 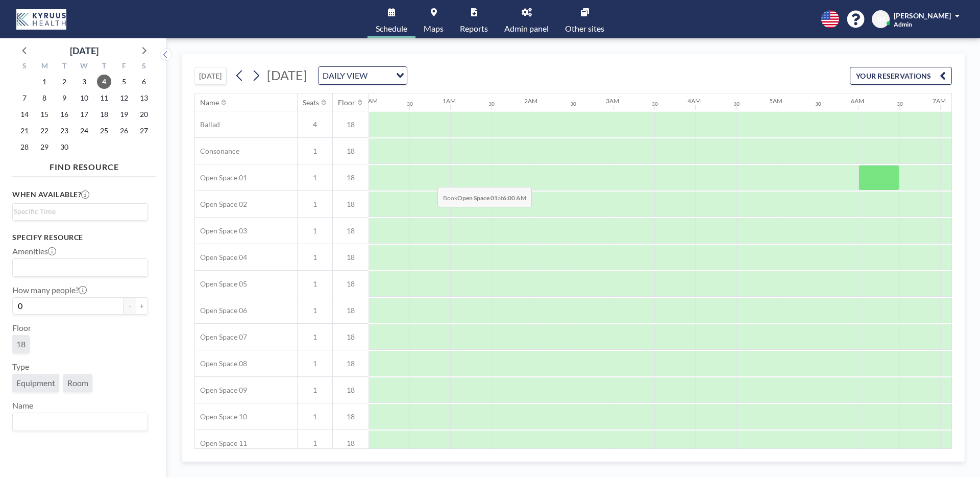 I want to click on span: Open Space 07, so click(x=221, y=337).